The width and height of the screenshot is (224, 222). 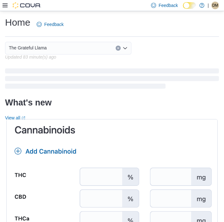 I want to click on div: Deziray Morales, so click(x=216, y=5).